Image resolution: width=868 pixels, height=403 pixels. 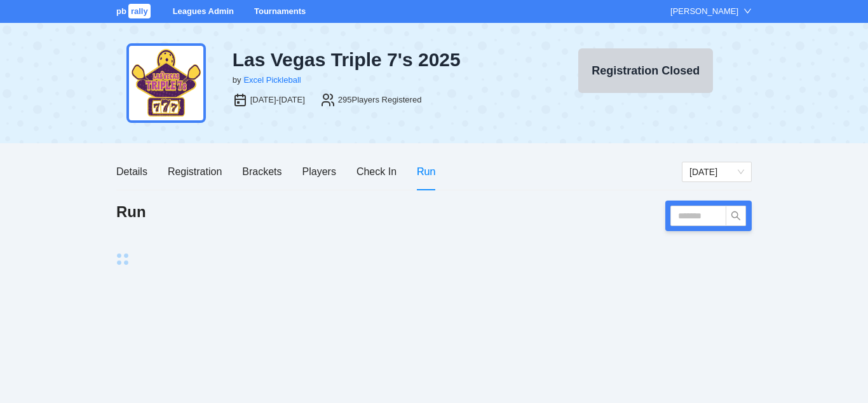 I want to click on a: pbrally, so click(x=135, y=11).